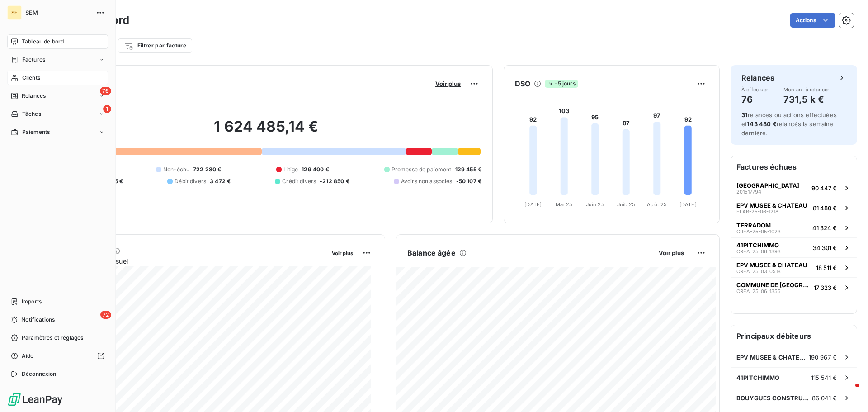 This screenshot has width=868, height=412. What do you see at coordinates (58, 13) in the screenshot?
I see `span: SEM` at bounding box center [58, 13].